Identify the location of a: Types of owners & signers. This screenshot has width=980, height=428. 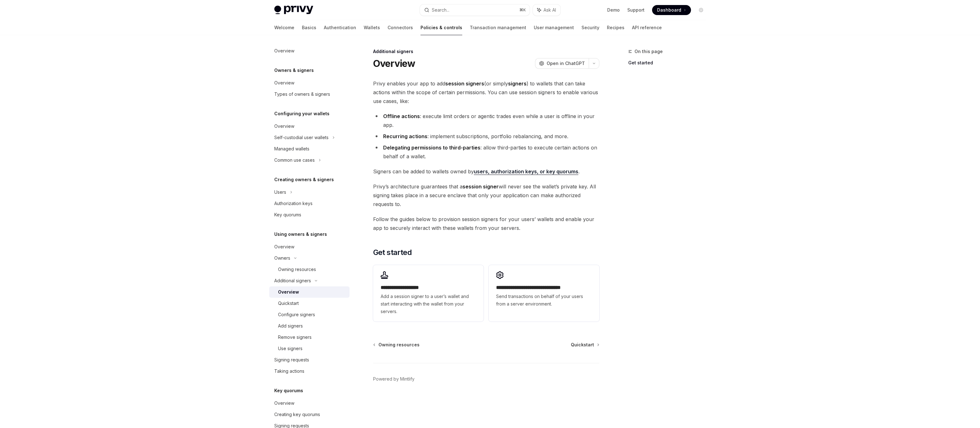
(309, 94).